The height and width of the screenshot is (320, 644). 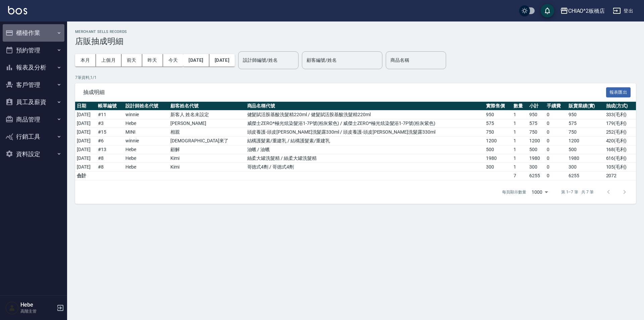 I want to click on div: 1000, so click(x=539, y=192).